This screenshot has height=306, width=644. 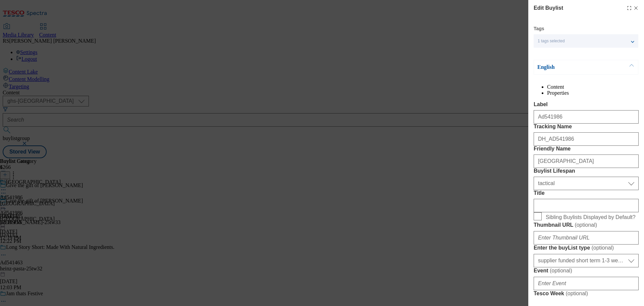 What do you see at coordinates (573, 67) in the screenshot?
I see `p: English` at bounding box center [573, 67].